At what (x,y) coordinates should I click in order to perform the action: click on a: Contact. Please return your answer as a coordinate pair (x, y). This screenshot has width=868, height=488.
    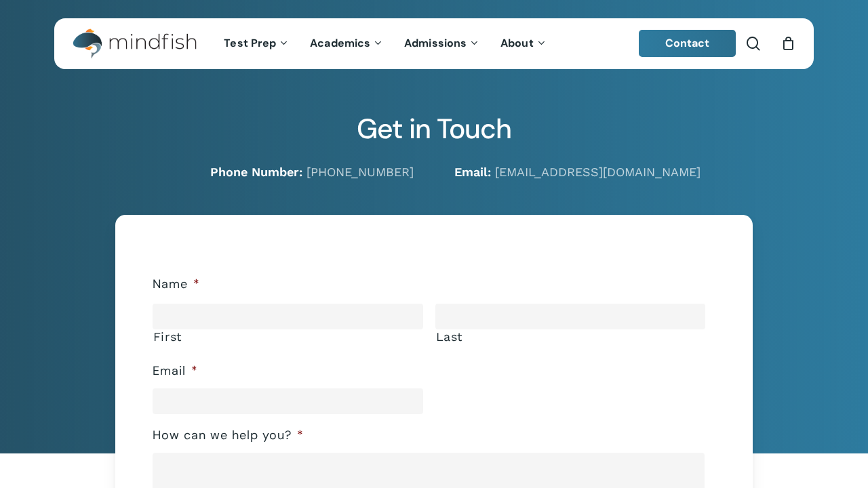
    Looking at the image, I should click on (688, 43).